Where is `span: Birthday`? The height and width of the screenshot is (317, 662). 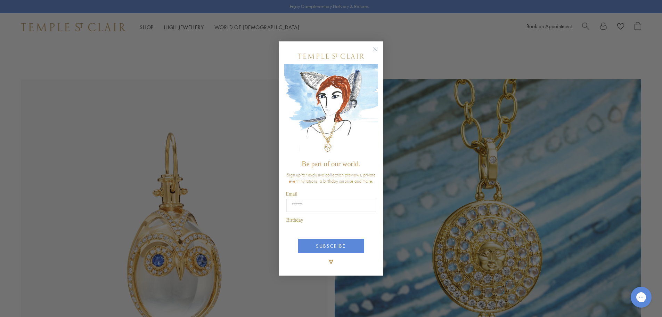 span: Birthday is located at coordinates (295, 220).